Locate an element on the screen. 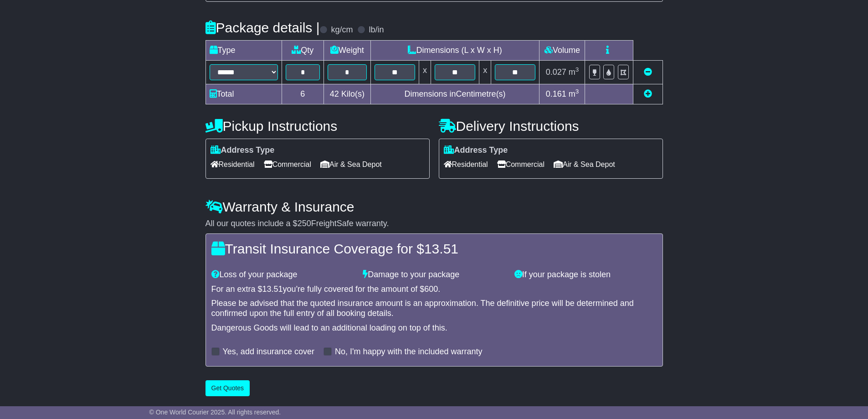  label: lb/in is located at coordinates (376, 30).